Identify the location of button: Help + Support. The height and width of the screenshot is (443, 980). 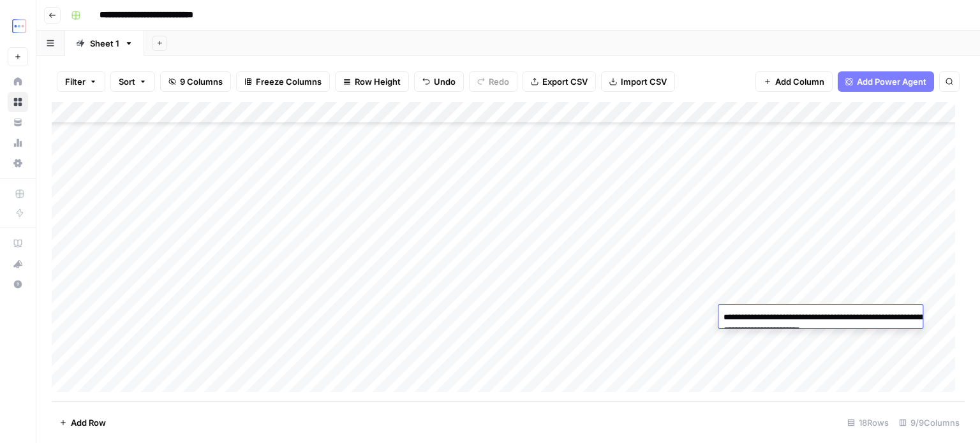
(18, 284).